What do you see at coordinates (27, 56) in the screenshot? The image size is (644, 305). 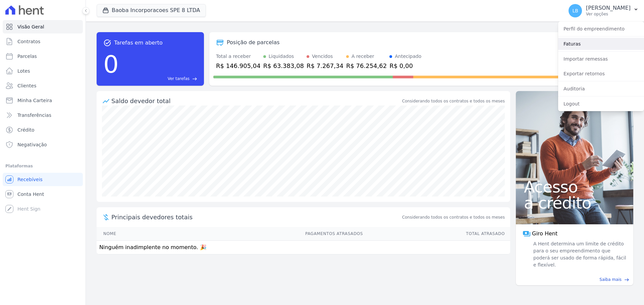 I see `span: Parcelas` at bounding box center [27, 56].